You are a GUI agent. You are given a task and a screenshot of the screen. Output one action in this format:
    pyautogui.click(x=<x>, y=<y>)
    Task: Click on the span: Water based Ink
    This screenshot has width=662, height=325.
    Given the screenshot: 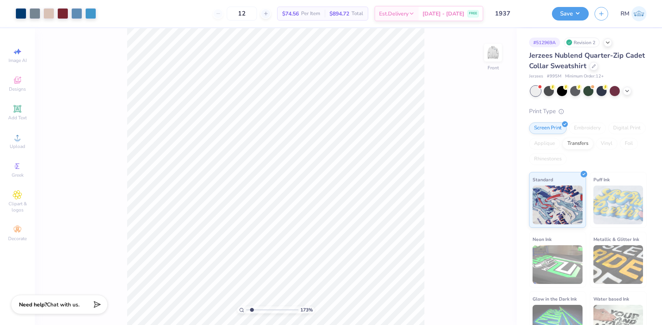 What is the action you would take?
    pyautogui.click(x=612, y=299)
    